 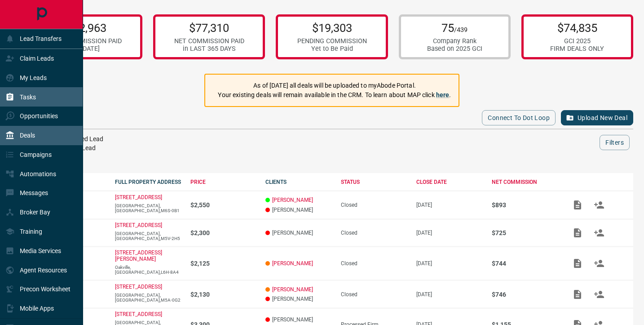 What do you see at coordinates (577, 28) in the screenshot?
I see `p: $74,835` at bounding box center [577, 28].